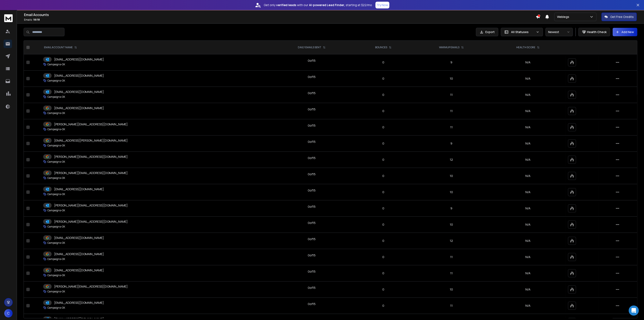 This screenshot has width=644, height=320. What do you see at coordinates (559, 32) in the screenshot?
I see `button: Newest` at bounding box center [559, 32].